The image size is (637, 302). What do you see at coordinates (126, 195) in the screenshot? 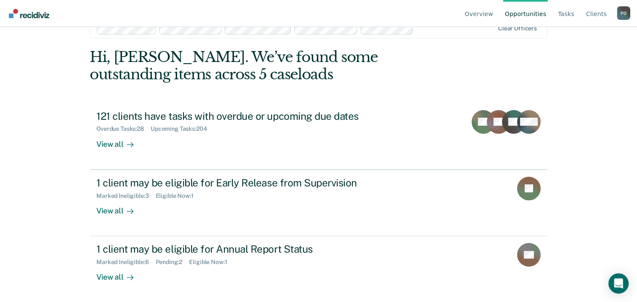
I see `div: Marked Ineligible : 3` at bounding box center [126, 195].